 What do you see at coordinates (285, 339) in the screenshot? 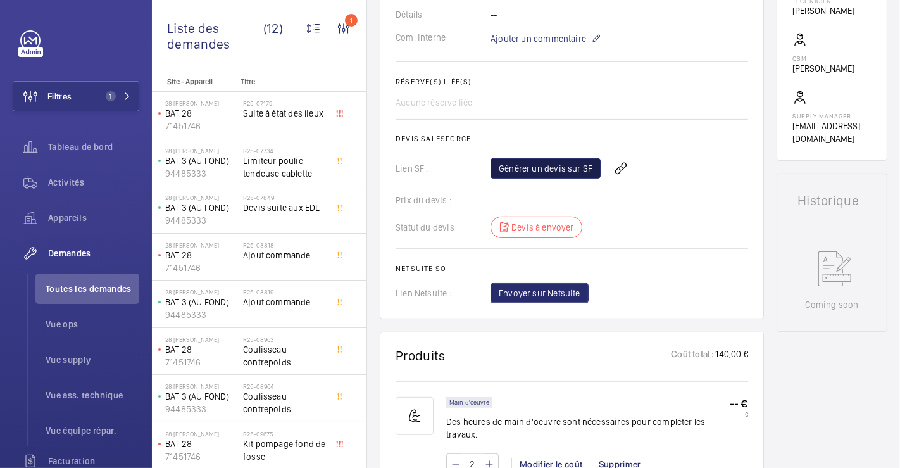
I see `h2: R25-08963` at bounding box center [285, 339].